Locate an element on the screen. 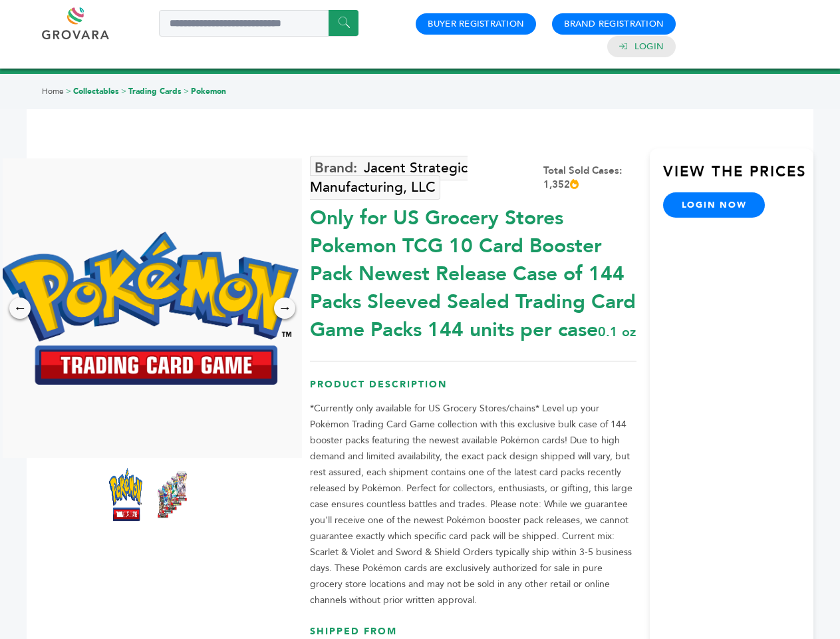 This screenshot has height=639, width=840. a: Jacent Strategic Manufacturing, LLC is located at coordinates (389, 178).